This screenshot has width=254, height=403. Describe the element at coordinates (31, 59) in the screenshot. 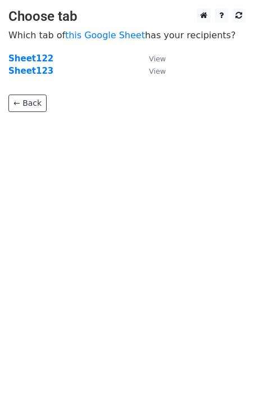

I see `a: Sheet122` at that location.